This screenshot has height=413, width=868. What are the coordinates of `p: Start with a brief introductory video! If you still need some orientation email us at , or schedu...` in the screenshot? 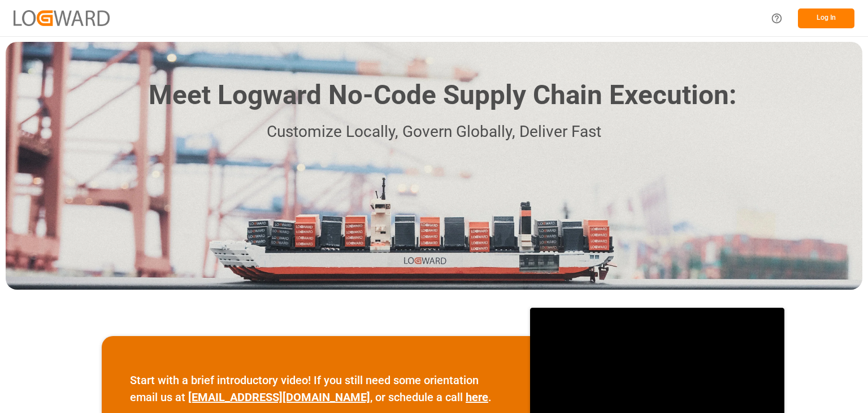 It's located at (316, 388).